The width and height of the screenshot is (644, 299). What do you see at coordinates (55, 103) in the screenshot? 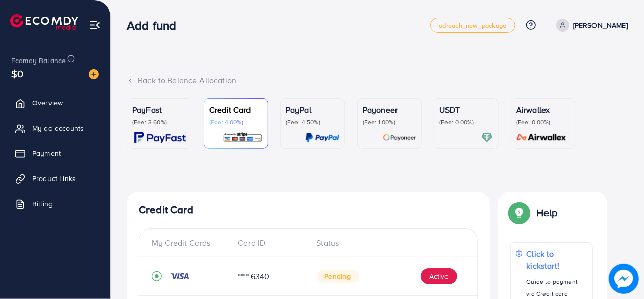
I see `a: Overview` at bounding box center [55, 103].